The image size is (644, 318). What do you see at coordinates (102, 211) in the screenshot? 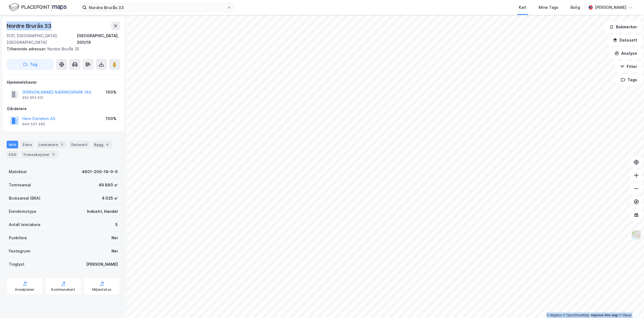
I see `div: Industri, Handel` at bounding box center [102, 211].